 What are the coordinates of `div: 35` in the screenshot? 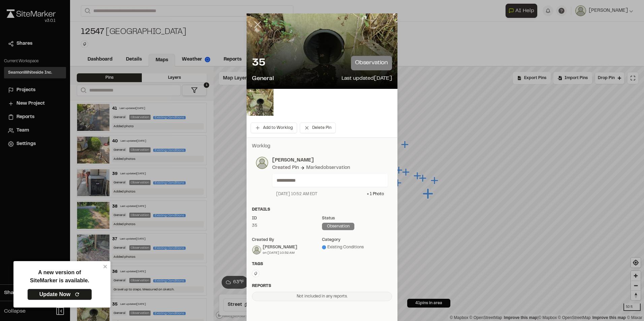 It's located at (287, 226).